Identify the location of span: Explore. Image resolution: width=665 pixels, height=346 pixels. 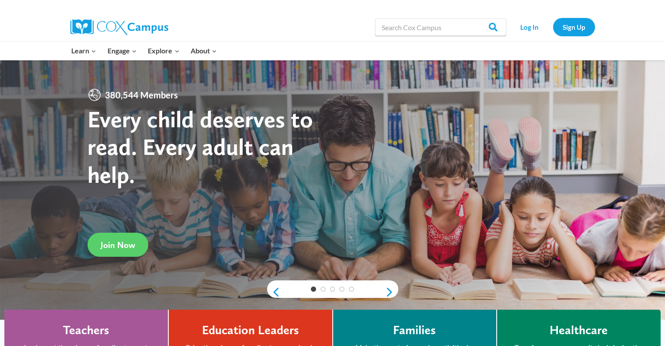
(164, 51).